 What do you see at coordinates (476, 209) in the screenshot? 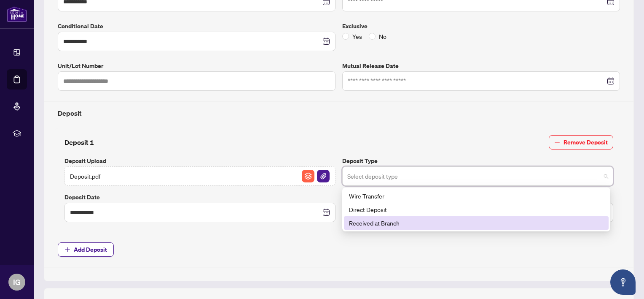
I see `div: Direct Deposit` at bounding box center [476, 209].